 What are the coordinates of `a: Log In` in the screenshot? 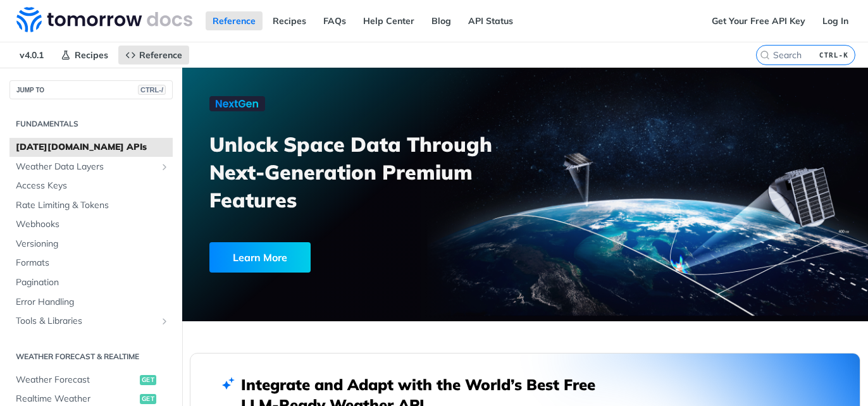 It's located at (835, 21).